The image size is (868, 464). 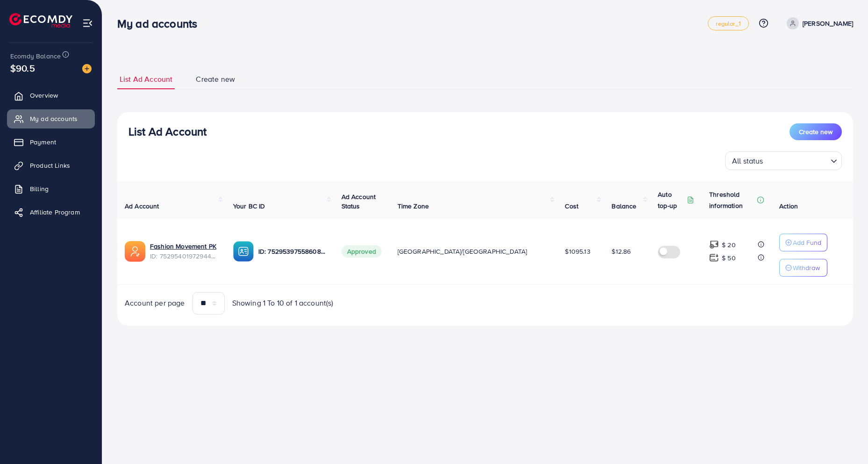 I want to click on p: Auto top-up, so click(x=672, y=200).